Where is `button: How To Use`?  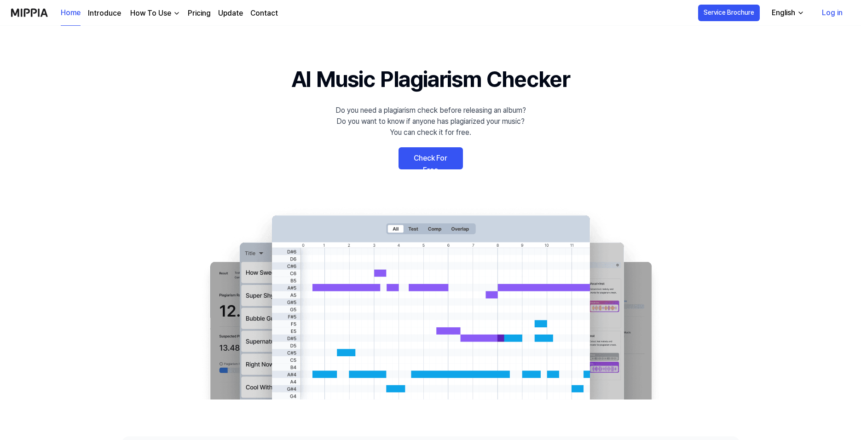 button: How To Use is located at coordinates (154, 13).